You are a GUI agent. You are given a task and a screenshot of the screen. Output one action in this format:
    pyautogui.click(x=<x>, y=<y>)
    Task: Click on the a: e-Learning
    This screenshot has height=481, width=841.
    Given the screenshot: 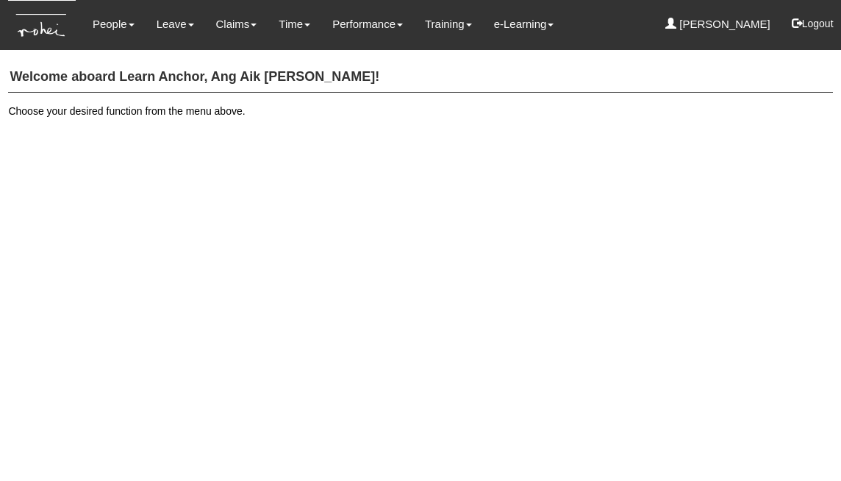 What is the action you would take?
    pyautogui.click(x=524, y=24)
    